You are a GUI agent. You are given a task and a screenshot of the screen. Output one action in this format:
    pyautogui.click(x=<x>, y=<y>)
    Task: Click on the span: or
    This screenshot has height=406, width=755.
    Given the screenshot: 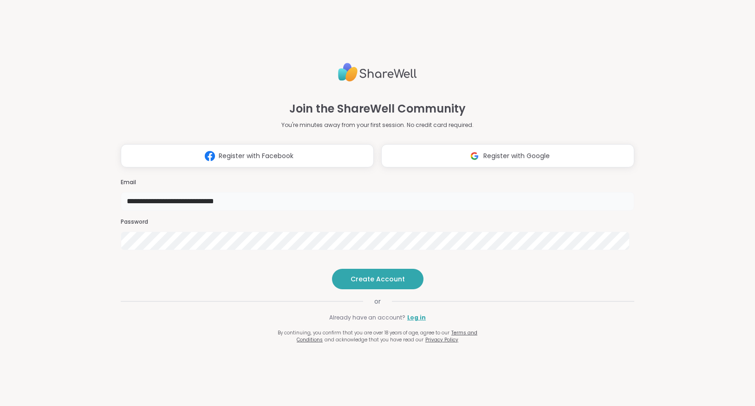 What is the action you would take?
    pyautogui.click(x=378, y=301)
    